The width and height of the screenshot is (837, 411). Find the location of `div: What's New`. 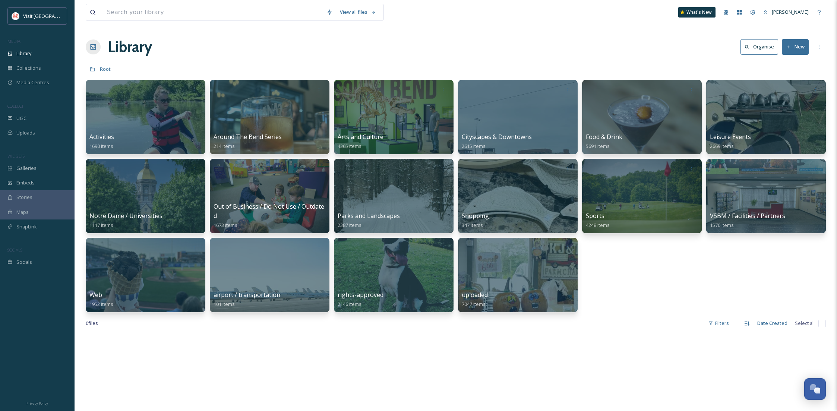

div: What's New is located at coordinates (697, 12).